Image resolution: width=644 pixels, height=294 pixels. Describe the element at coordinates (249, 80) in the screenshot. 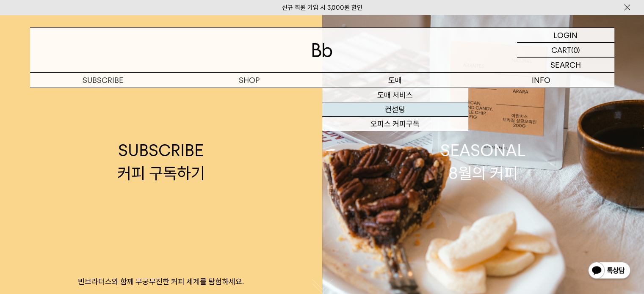

I see `a: SHOP` at that location.